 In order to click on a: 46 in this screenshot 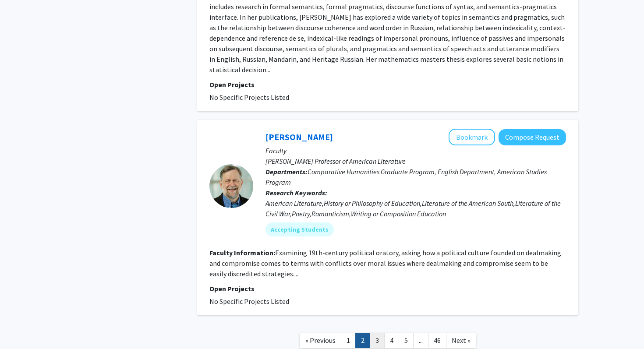, I will do `click(437, 340)`.